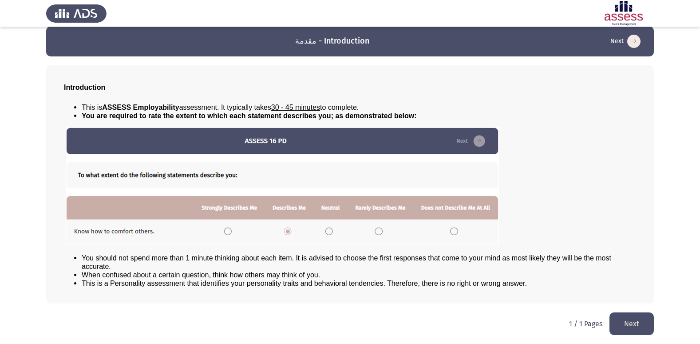 This screenshot has height=344, width=700. What do you see at coordinates (249, 115) in the screenshot?
I see `span: You are required to rate the extent to which each statement describes you; as demonstrated below:` at bounding box center [249, 115].